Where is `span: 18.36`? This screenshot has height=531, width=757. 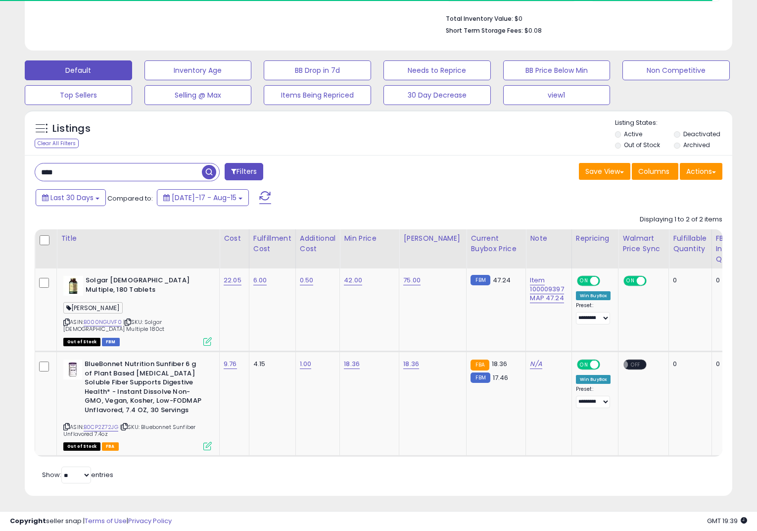 span: 18.36 is located at coordinates (500, 363).